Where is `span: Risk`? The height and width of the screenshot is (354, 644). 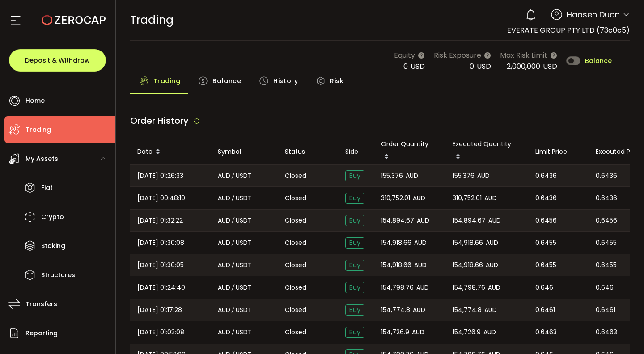
span: Risk is located at coordinates (337, 81).